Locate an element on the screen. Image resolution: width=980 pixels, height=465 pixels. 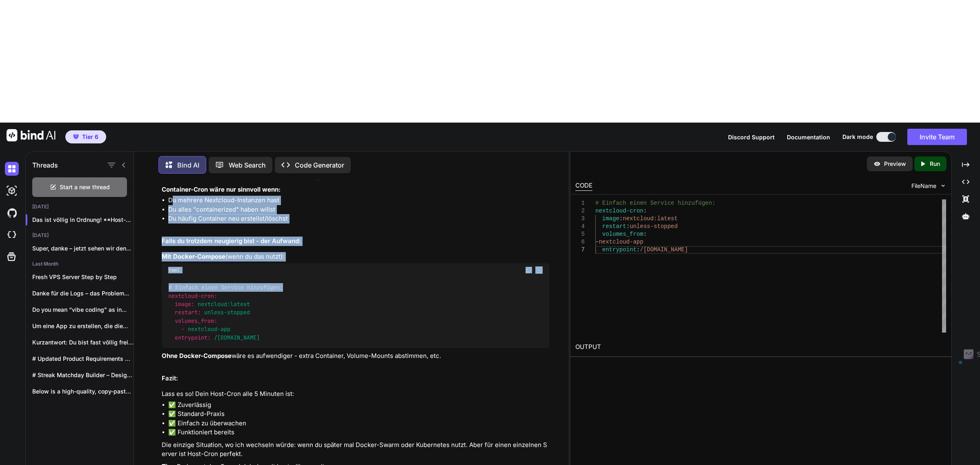
span: entrypoint is located at coordinates (619, 249).